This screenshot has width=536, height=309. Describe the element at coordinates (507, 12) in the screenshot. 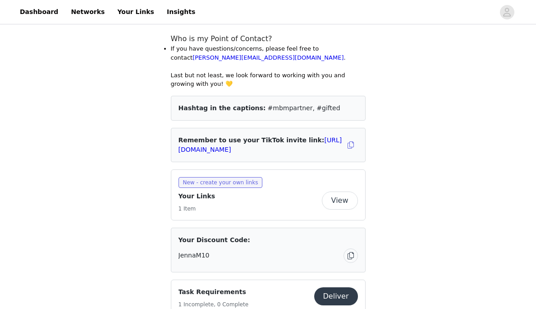

I see `div: avatar` at that location.